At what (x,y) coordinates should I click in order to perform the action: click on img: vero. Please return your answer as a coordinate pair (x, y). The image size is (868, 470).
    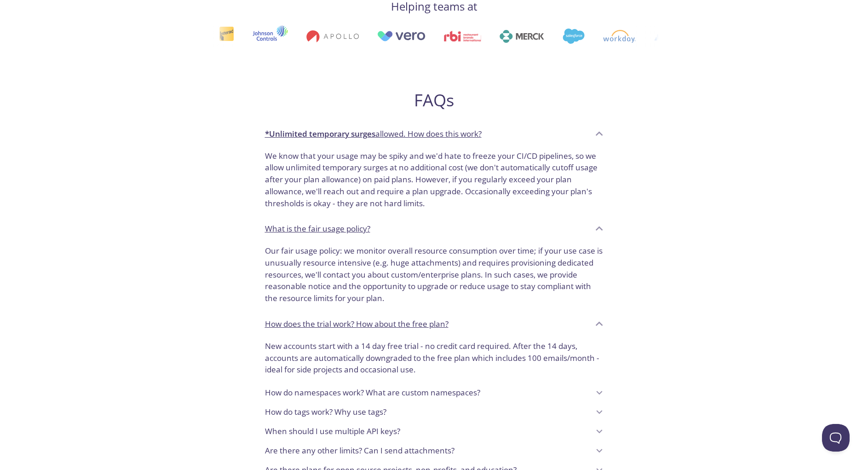
    Looking at the image, I should click on (398, 36).